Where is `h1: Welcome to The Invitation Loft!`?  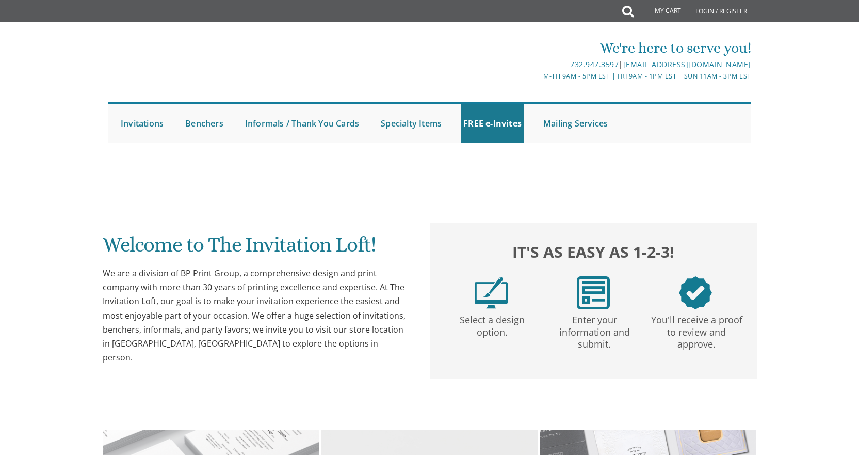
h1: Welcome to The Invitation Loft! is located at coordinates (256, 248).